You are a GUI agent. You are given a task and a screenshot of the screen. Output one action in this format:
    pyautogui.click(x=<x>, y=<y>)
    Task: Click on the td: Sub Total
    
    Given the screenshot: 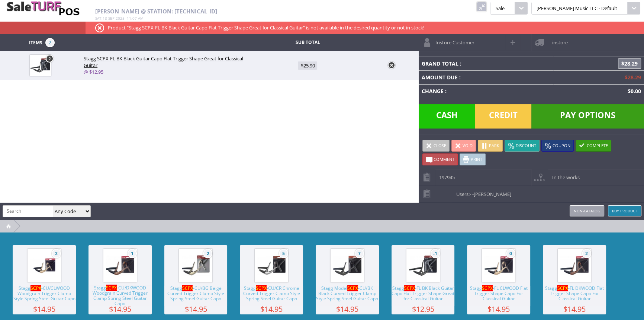 What is the action you would take?
    pyautogui.click(x=308, y=42)
    